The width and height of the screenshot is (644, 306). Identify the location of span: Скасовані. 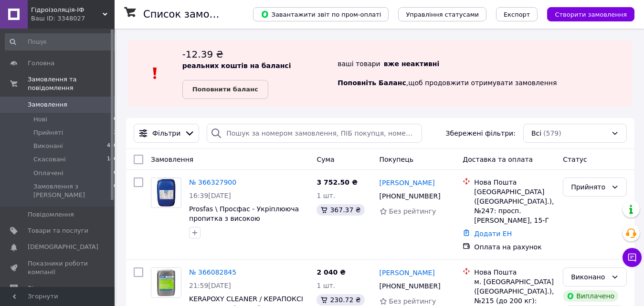
(49, 159).